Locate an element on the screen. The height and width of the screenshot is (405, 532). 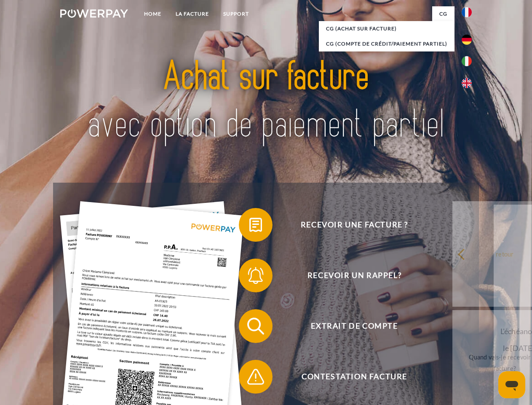
a: Extrait de compte is located at coordinates (348, 326).